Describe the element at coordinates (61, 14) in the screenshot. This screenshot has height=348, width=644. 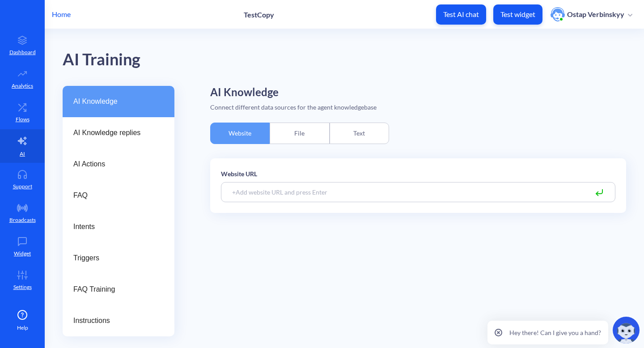
I see `p: Home` at that location.